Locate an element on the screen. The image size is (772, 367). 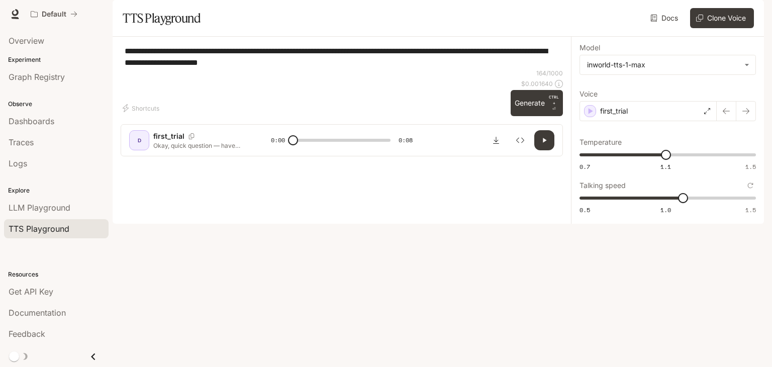
button: Inspect is located at coordinates (520, 140).